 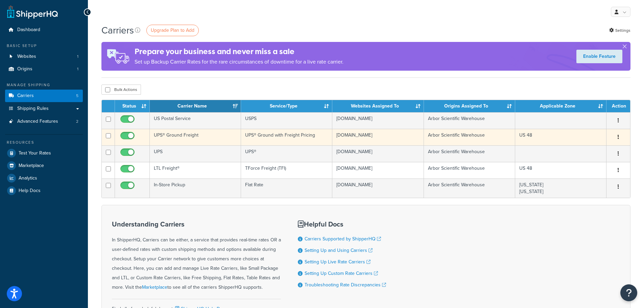 What do you see at coordinates (44, 121) in the screenshot?
I see `a: Advanced Features 2` at bounding box center [44, 121].